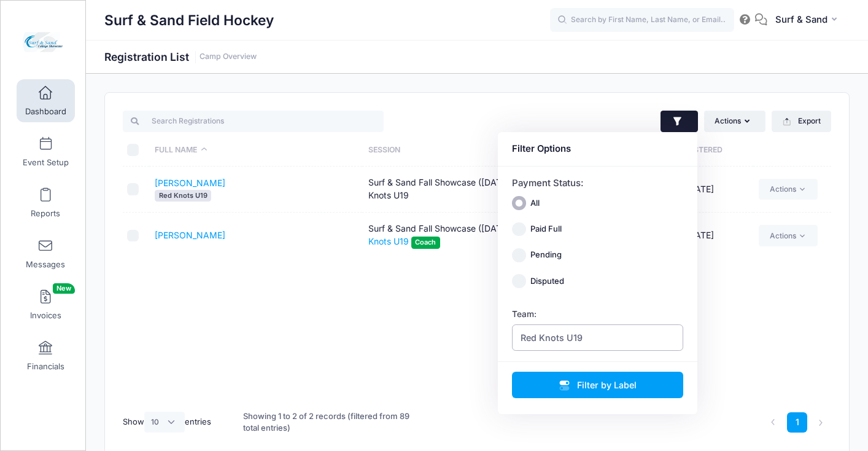 The image size is (868, 451). Describe the element at coordinates (180, 56) in the screenshot. I see `h1: Registration List` at that location.